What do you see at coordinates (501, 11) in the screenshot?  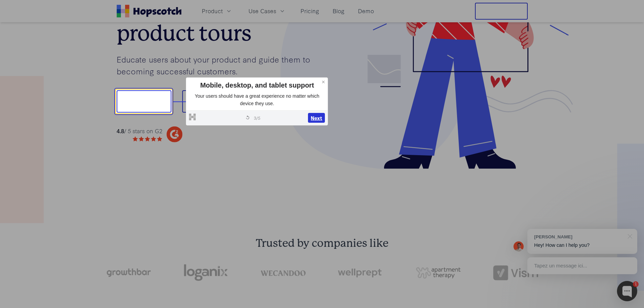 I see `a: Free Trial` at bounding box center [501, 11].